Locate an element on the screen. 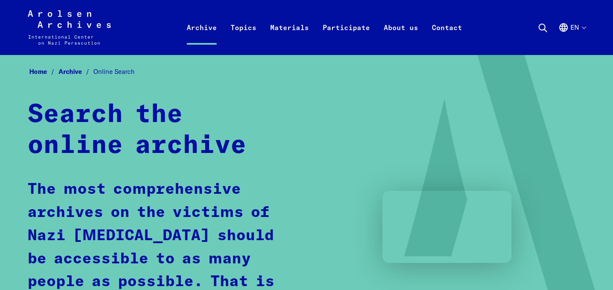  a: Home is located at coordinates (44, 71).